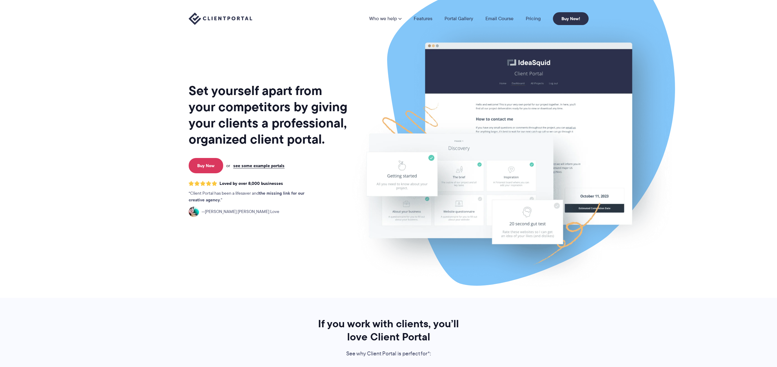 Image resolution: width=777 pixels, height=367 pixels. What do you see at coordinates (253, 197) in the screenshot?
I see `p: Client Portal has been a lifesaver and .` at bounding box center [253, 197].